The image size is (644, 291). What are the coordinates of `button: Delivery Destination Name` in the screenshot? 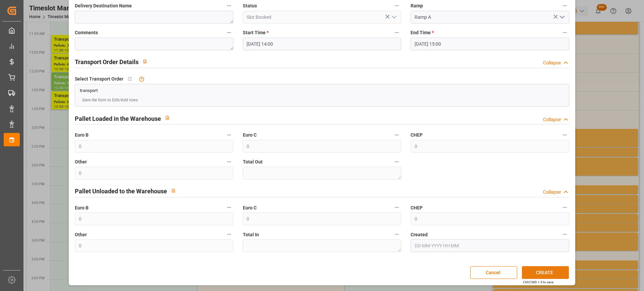 It's located at (229, 6).